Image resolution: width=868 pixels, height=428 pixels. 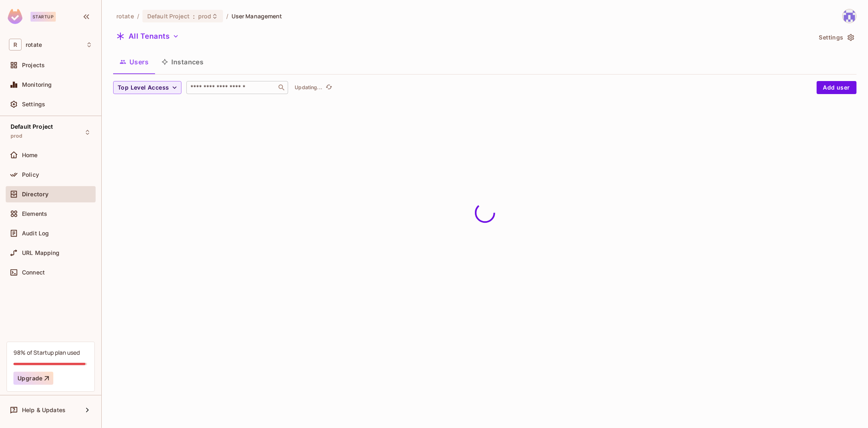 What do you see at coordinates (143, 88) in the screenshot?
I see `span: Top Level Access` at bounding box center [143, 88].